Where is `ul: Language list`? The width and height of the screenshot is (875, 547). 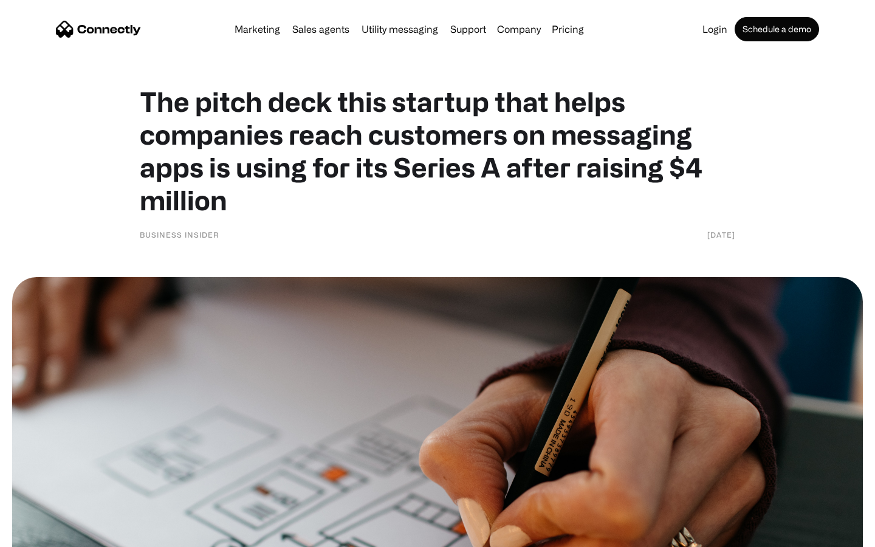
ul: Language list is located at coordinates (49, 534).